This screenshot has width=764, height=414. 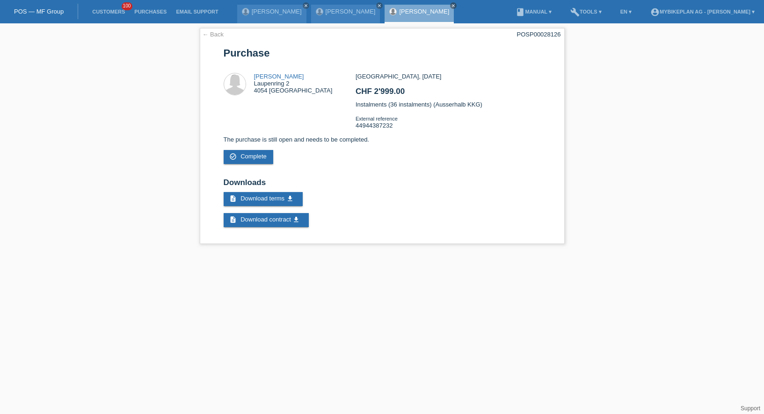 I want to click on a: check_circle_outline Complete, so click(x=248, y=157).